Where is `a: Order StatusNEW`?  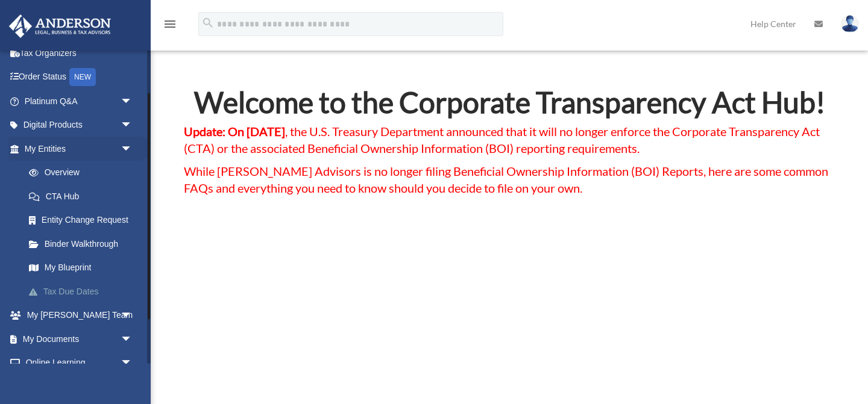
a: Order StatusNEW is located at coordinates (79, 77).